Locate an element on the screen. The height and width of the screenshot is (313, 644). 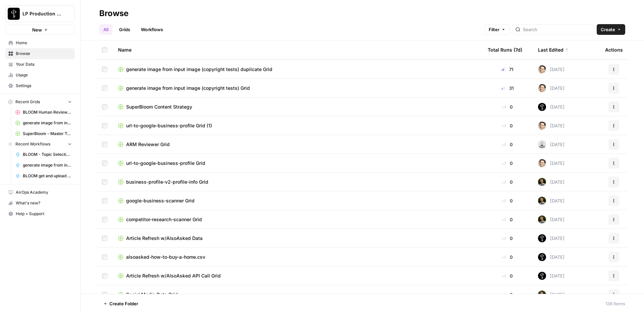
div: Actions is located at coordinates (614, 50).